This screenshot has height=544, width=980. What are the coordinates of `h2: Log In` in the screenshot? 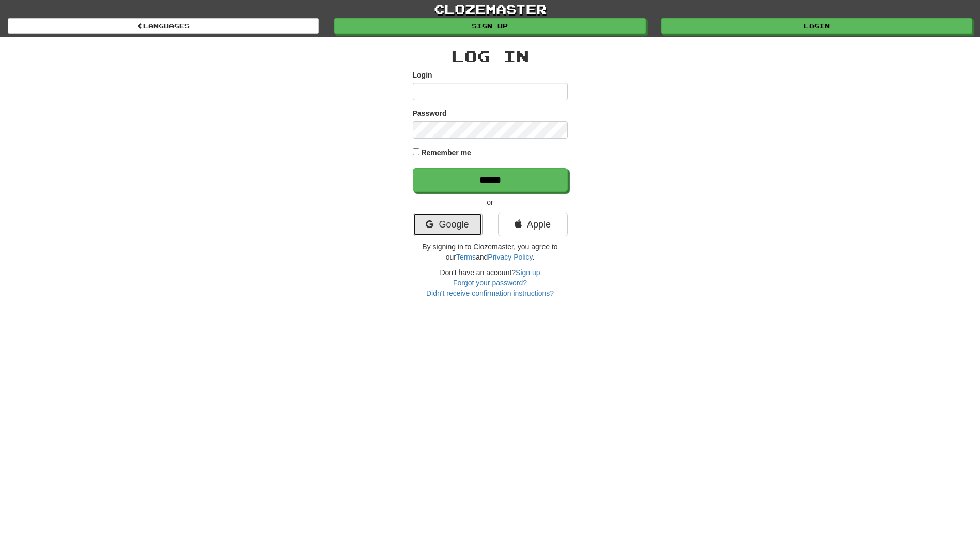 It's located at (490, 56).